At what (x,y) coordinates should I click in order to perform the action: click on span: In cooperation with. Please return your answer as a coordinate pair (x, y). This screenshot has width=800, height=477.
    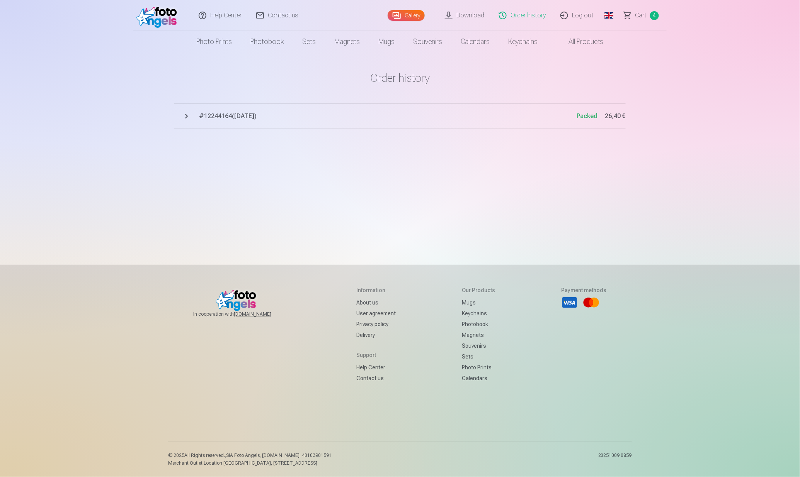
    Looking at the image, I should click on (242, 314).